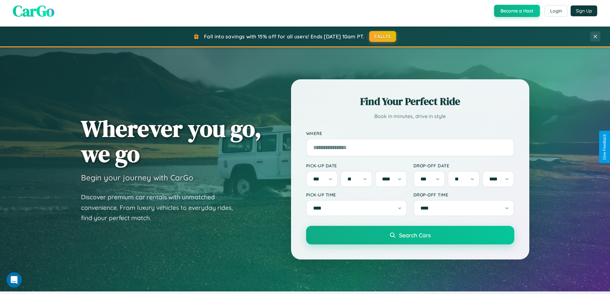 This screenshot has height=294, width=610. I want to click on button: Search Cars, so click(410, 235).